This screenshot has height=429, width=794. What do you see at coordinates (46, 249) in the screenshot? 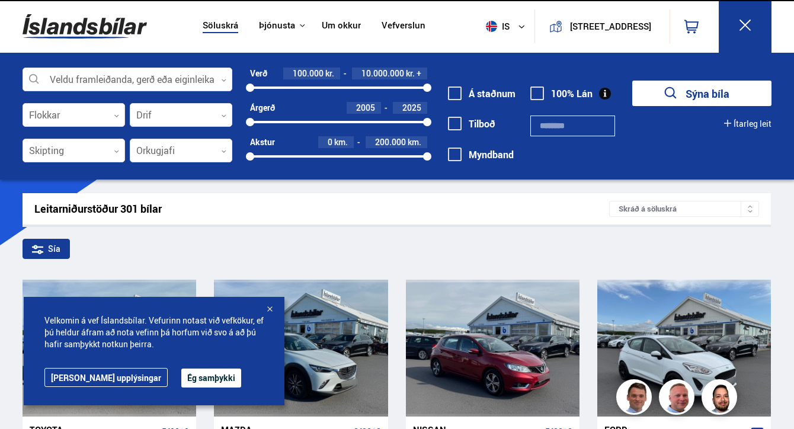
I see `div: Sía` at bounding box center [46, 249].